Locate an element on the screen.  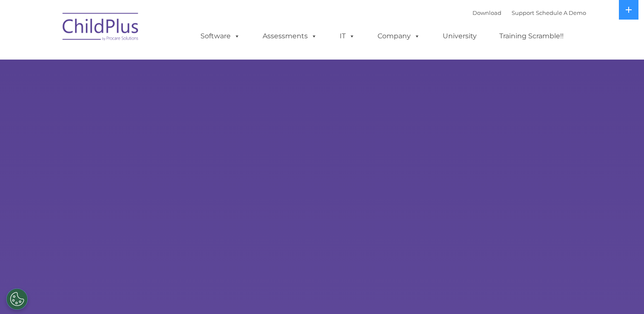
button: Cookies Settings is located at coordinates (17, 299).